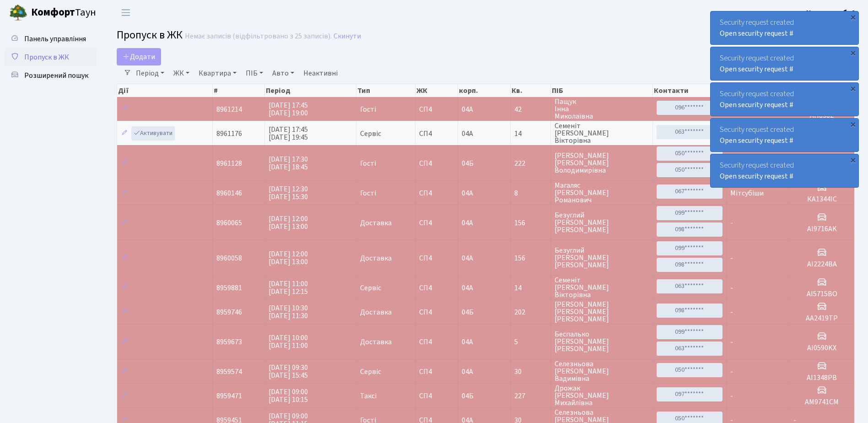 This screenshot has width=868, height=423. What do you see at coordinates (126, 12) in the screenshot?
I see `button: Переключити навігацію` at bounding box center [126, 12].